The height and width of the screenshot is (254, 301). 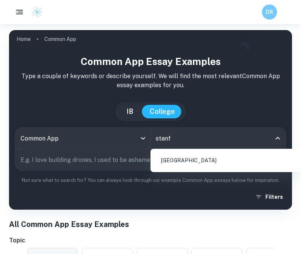 I want to click on button: Filters, so click(x=269, y=197).